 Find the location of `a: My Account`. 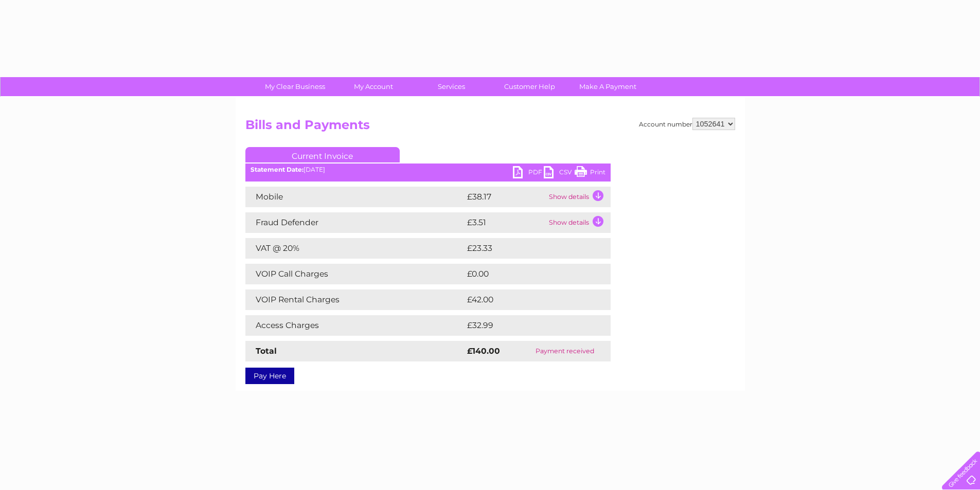

a: My Account is located at coordinates (373, 87).